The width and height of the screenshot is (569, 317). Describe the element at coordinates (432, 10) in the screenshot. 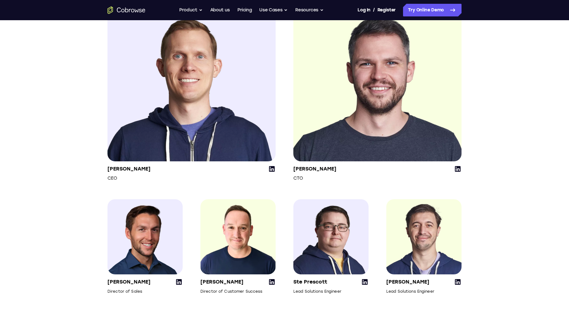

I see `a: Try Online Demo` at that location.